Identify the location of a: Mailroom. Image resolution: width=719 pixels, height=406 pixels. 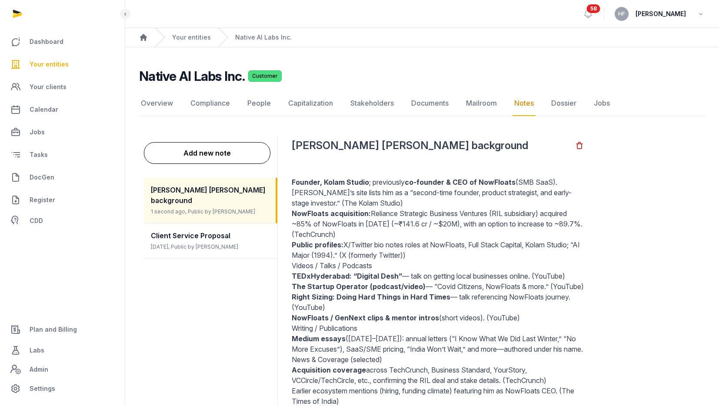
(481, 103).